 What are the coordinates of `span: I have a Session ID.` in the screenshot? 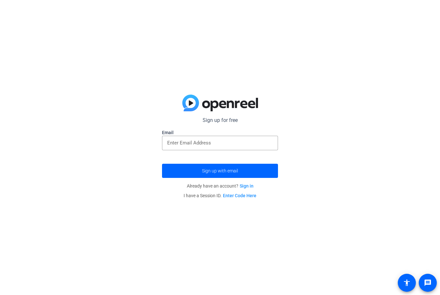 It's located at (220, 196).